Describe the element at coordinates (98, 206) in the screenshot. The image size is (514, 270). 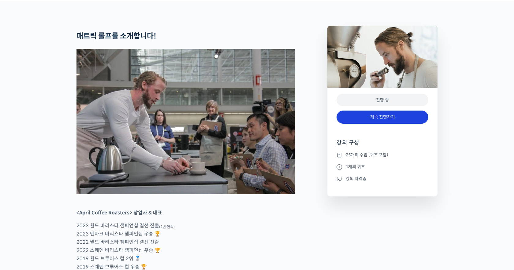
I see `span: 설정` at that location.